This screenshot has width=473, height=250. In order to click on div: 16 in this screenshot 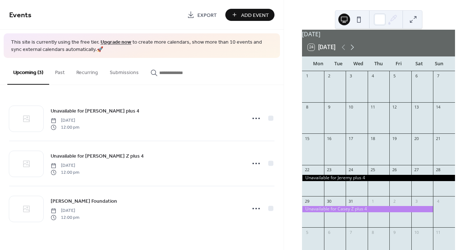, I will do `click(329, 138)`.